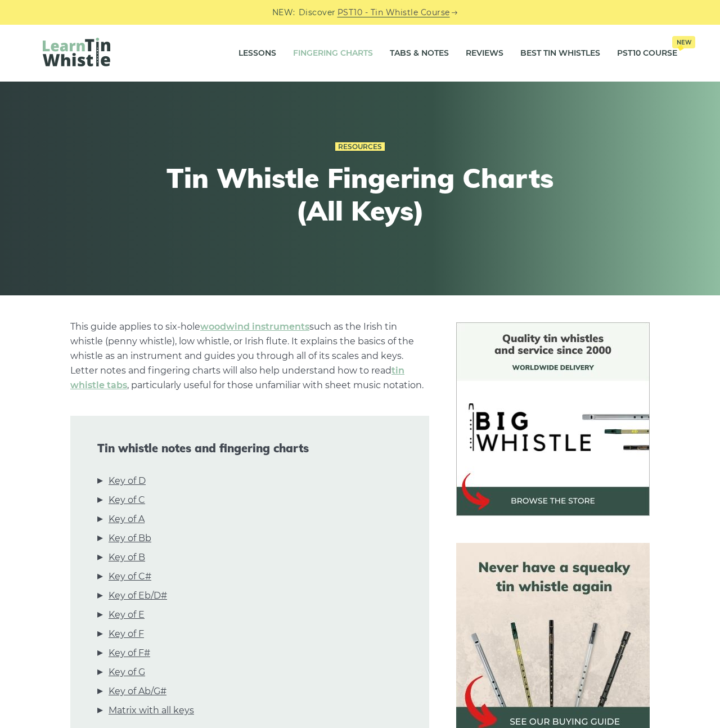 The width and height of the screenshot is (720, 728). What do you see at coordinates (646, 54) in the screenshot?
I see `a: PST10 CourseNew` at bounding box center [646, 54].